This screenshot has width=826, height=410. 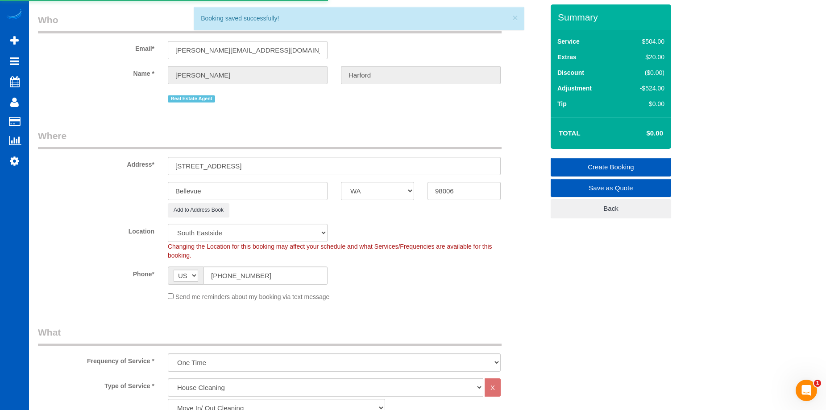 What do you see at coordinates (330, 251) in the screenshot?
I see `span: Changing the Location for this booking may affect your schedule and what Services/Frequencies are...` at bounding box center [330, 251].